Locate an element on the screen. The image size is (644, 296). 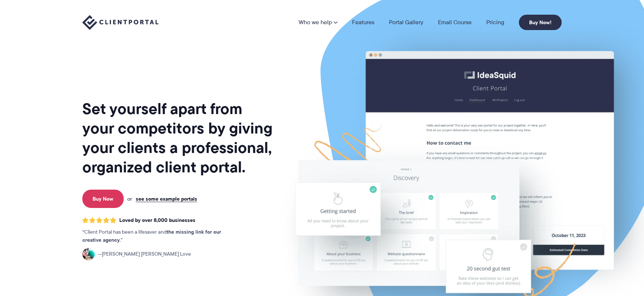
a: Pricing is located at coordinates (495, 22).